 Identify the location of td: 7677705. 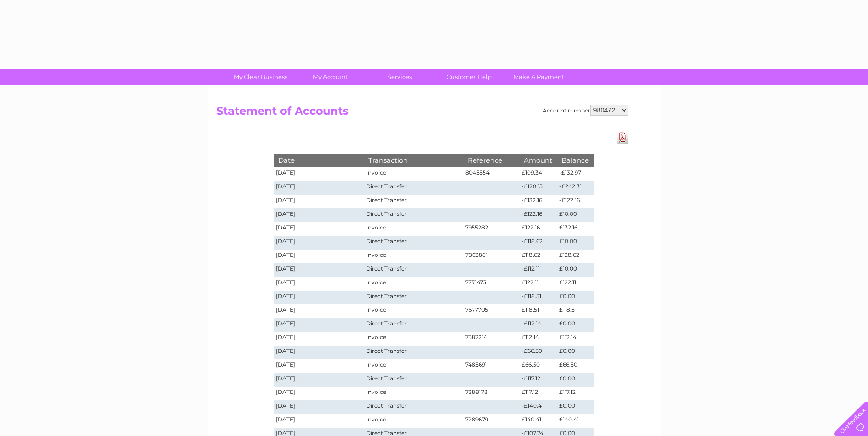
(492, 311).